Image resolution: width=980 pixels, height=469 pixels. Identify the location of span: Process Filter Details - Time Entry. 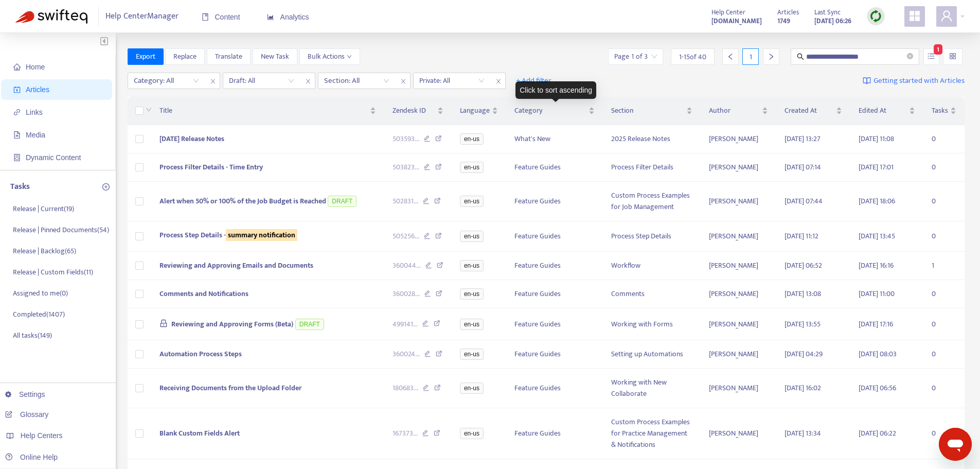
(211, 167).